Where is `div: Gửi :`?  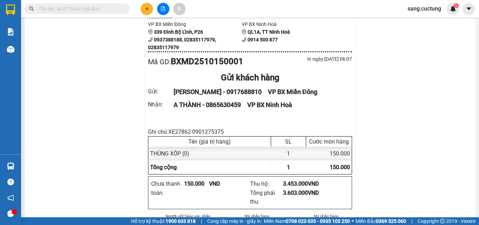 div: Gửi : is located at coordinates (161, 91).